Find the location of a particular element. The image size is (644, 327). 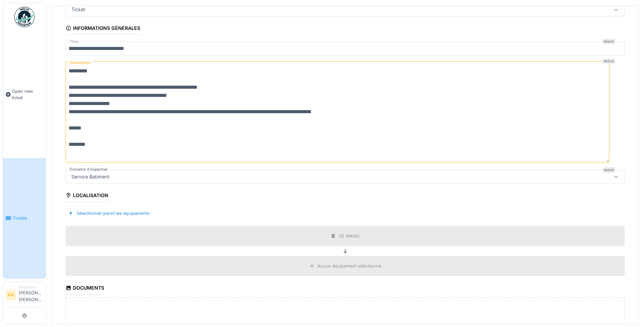

div: Requester is located at coordinates (31, 286).